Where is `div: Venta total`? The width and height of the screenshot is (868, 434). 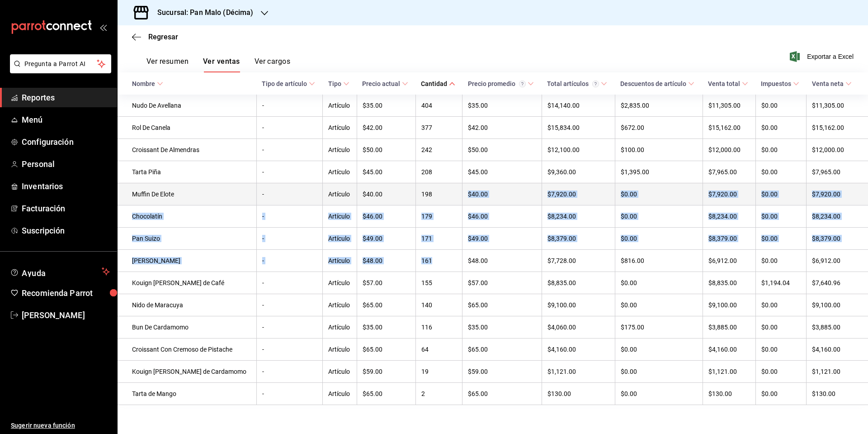 div: Venta total is located at coordinates (724, 83).